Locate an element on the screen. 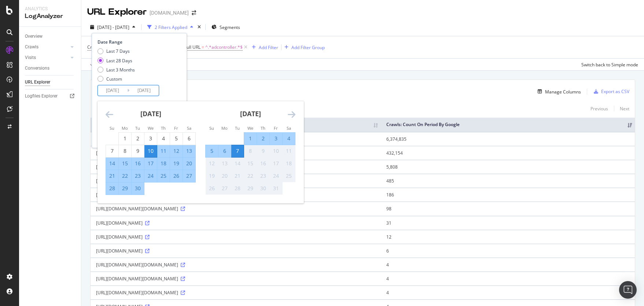  td: Not available. Sunday, October 26, 2025 is located at coordinates (212, 188).